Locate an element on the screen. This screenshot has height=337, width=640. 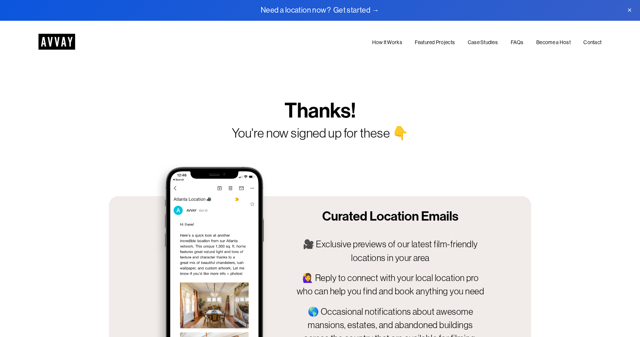
a: How It Works is located at coordinates (387, 42).